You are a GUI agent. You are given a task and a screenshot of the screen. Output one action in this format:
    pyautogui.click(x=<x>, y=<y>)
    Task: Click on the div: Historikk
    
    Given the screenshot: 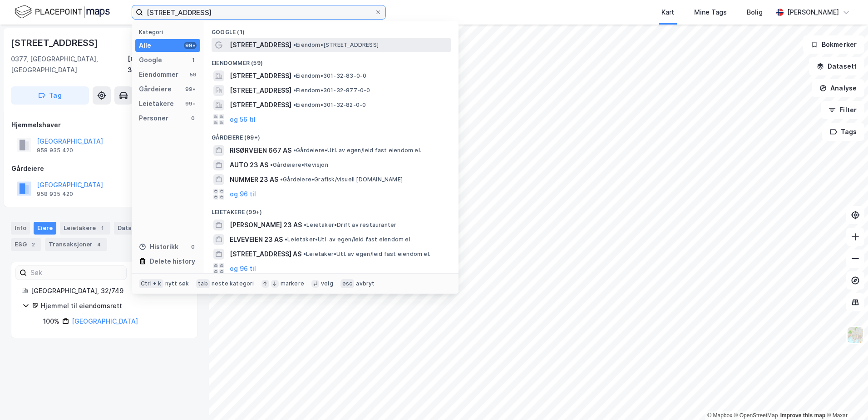 What is the action you would take?
    pyautogui.click(x=158, y=246)
    